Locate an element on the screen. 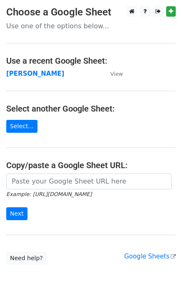 The image size is (182, 298). h4: Copy/paste a Google Sheet URL: is located at coordinates (91, 165).